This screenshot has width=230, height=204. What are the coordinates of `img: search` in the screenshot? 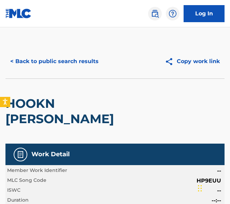 It's located at (155, 14).